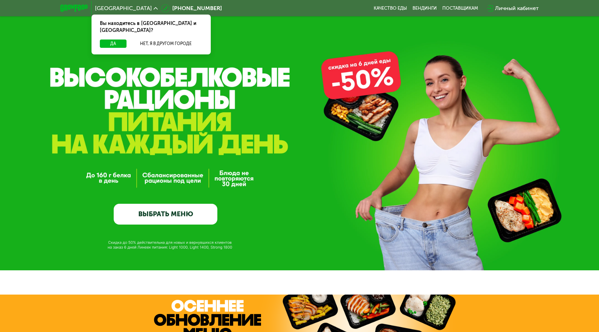 This screenshot has width=599, height=332. I want to click on a: Качество еды, so click(390, 8).